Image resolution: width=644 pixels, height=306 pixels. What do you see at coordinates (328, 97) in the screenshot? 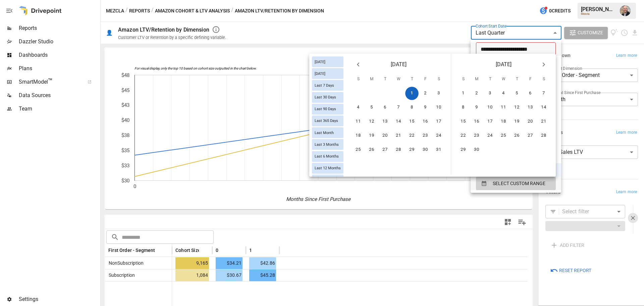
I see `div: Last 30 Days` at bounding box center [328, 97].